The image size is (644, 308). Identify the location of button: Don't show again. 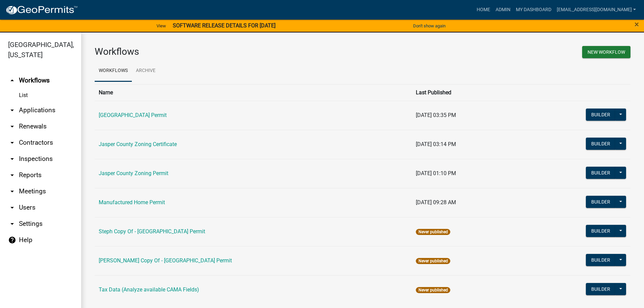
(429, 25).